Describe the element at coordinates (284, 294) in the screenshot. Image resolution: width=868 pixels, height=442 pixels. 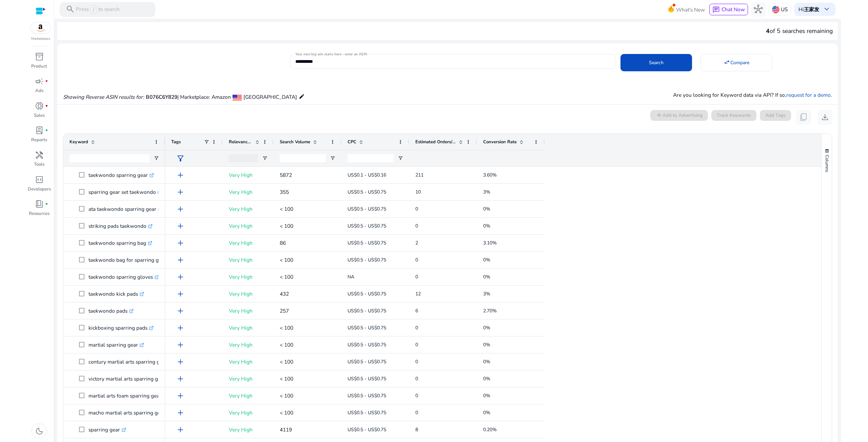
I see `span: 432` at that location.